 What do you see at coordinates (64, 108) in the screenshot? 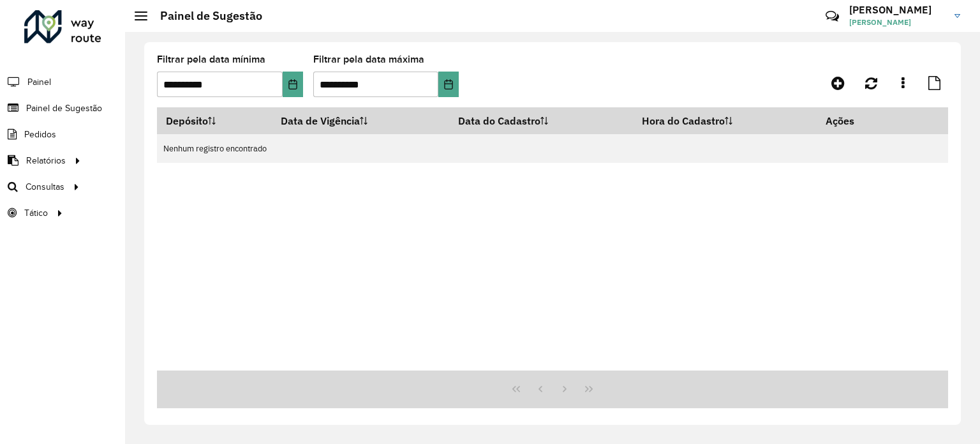
I see `span: Painel de Sugestão` at bounding box center [64, 108].